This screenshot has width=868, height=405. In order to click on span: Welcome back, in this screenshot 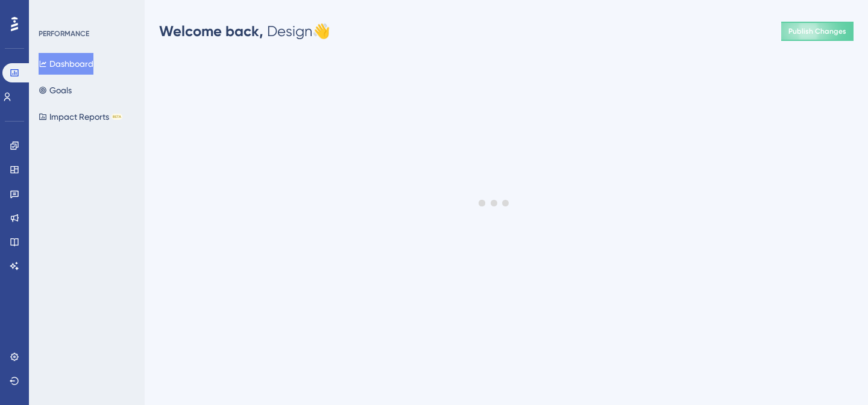, I will do `click(211, 31)`.